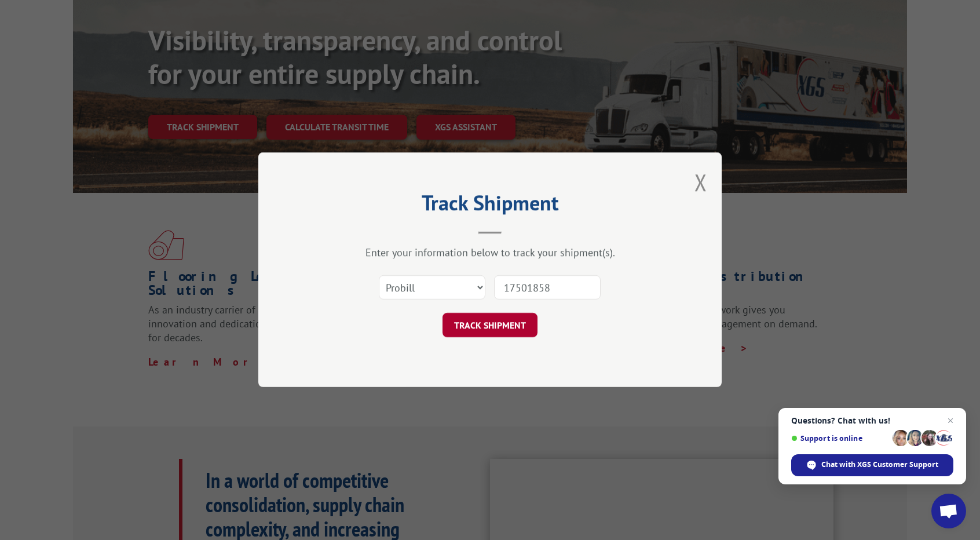 The width and height of the screenshot is (980, 540). I want to click on div: Chat with XGS Customer Support, so click(872, 466).